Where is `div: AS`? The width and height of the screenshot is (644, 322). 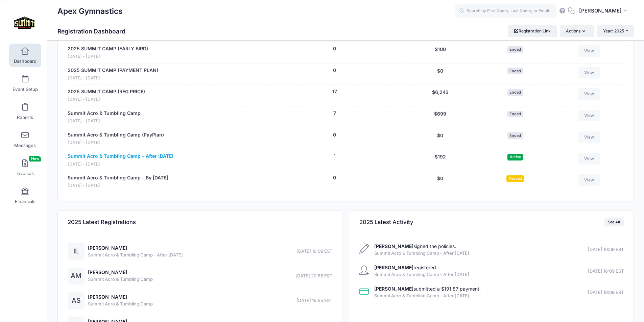
div: AS is located at coordinates (76, 300).